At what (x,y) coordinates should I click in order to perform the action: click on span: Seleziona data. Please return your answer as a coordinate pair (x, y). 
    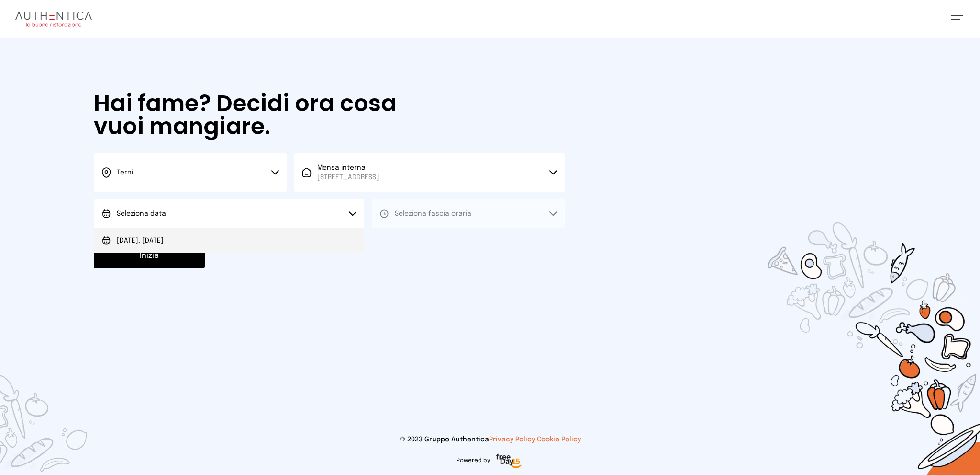
    Looking at the image, I should click on (141, 214).